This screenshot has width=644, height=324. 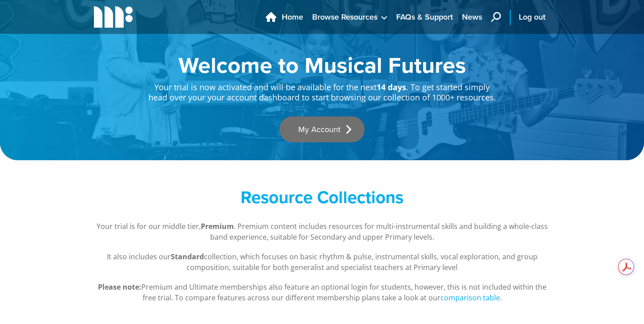 What do you see at coordinates (120, 288) in the screenshot?
I see `strong: Please note:` at bounding box center [120, 288].